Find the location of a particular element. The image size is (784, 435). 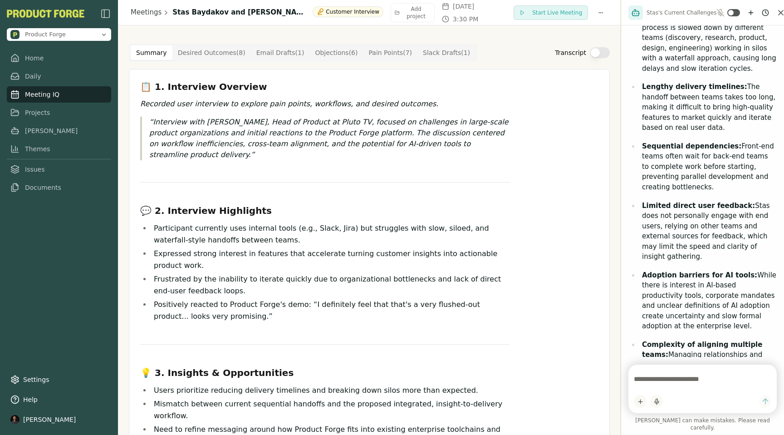

li: Users prioritize reducing delivery timelines and breaking down silos more than expected. is located at coordinates (331, 390).